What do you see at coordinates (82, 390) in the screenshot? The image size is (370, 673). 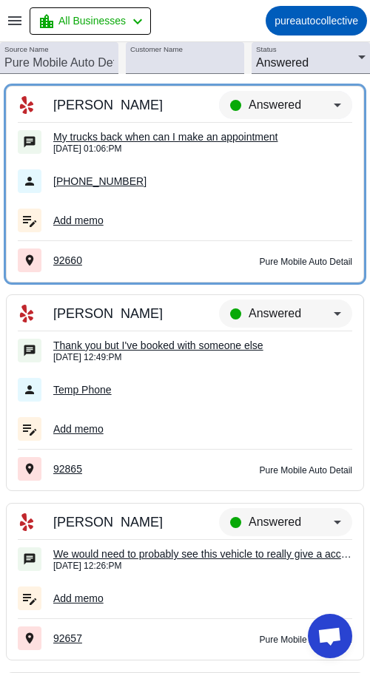 I see `a: Temp Phone` at bounding box center [82, 390].